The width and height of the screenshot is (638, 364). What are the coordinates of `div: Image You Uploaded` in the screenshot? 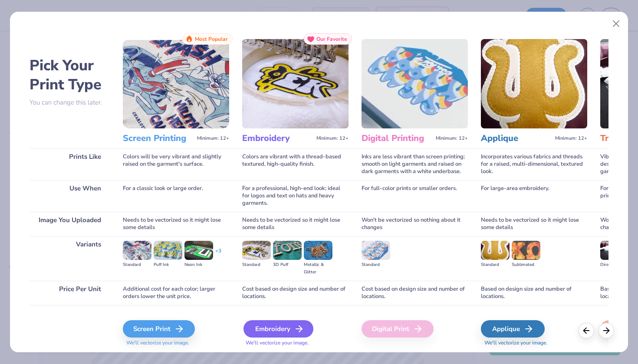 It's located at (69, 223).